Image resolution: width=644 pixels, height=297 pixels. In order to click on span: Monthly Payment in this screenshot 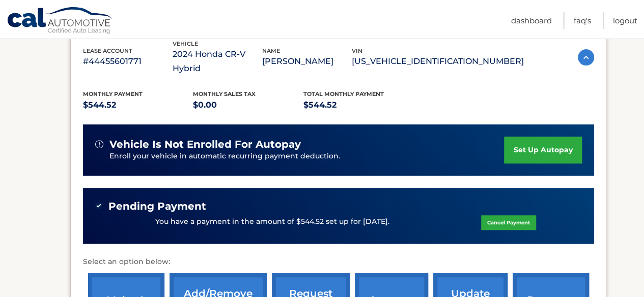, I will do `click(113, 94)`.